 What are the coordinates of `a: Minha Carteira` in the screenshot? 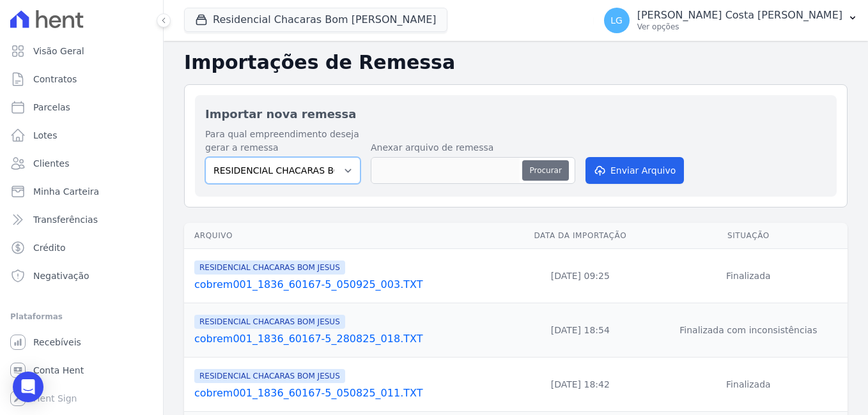 It's located at (81, 191).